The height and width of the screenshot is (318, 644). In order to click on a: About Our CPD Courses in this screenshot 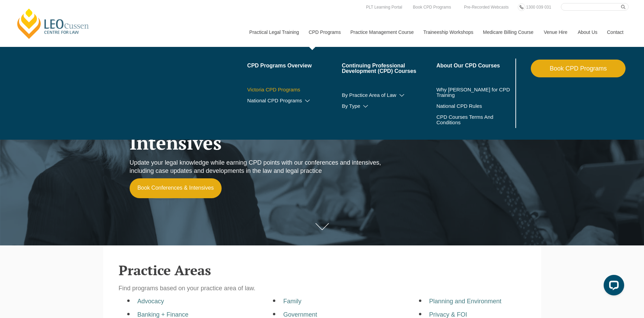, I will do `click(475, 66)`.